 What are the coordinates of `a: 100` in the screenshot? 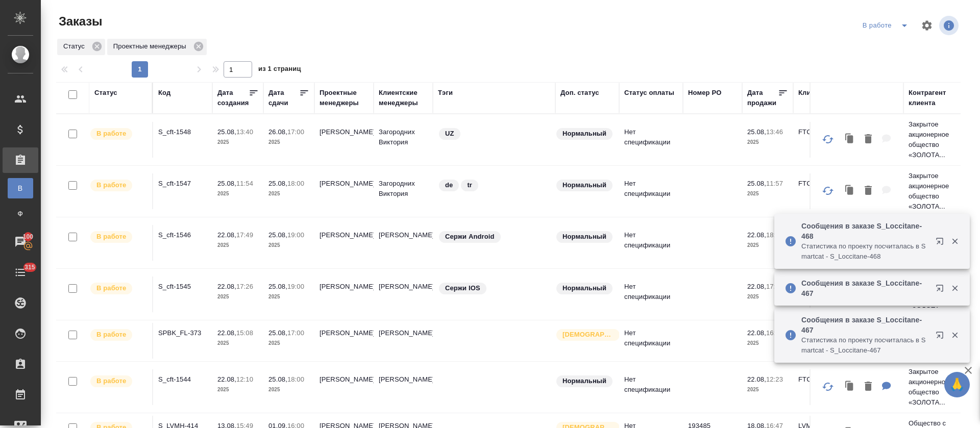 It's located at (20, 242).